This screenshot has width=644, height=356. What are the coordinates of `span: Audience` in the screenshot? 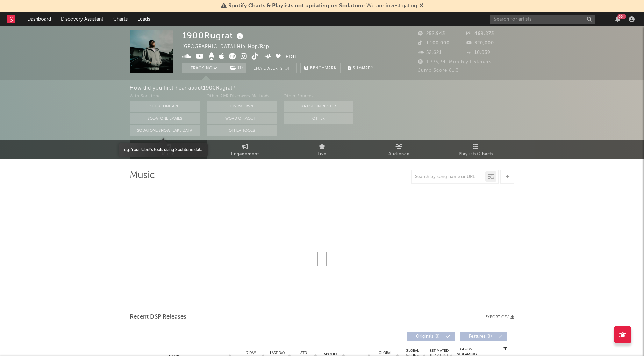 It's located at (399, 154).